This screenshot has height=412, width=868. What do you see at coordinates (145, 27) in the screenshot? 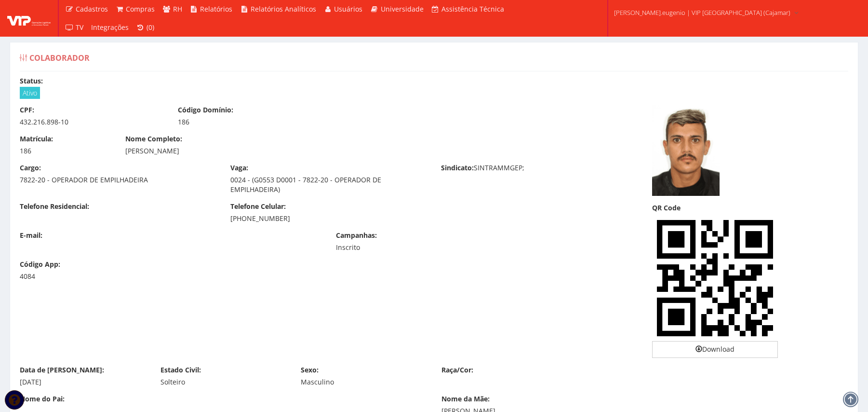
I see `a: (0)` at bounding box center [145, 27].